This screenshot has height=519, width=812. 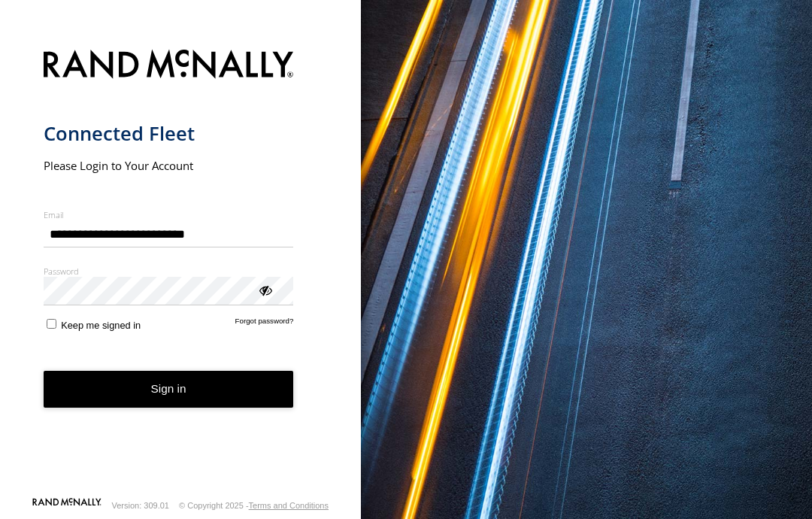 I want to click on div: © Copyright 2025 -, so click(x=253, y=506).